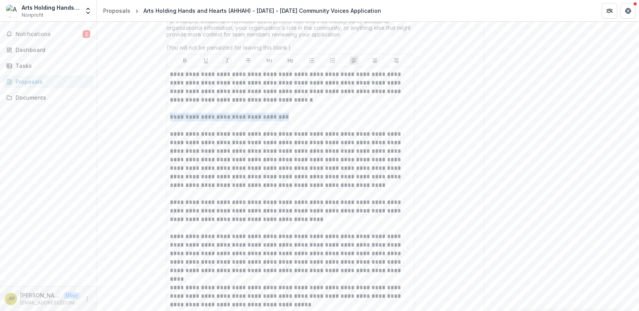  Describe the element at coordinates (48, 97) in the screenshot. I see `a: Documents` at that location.